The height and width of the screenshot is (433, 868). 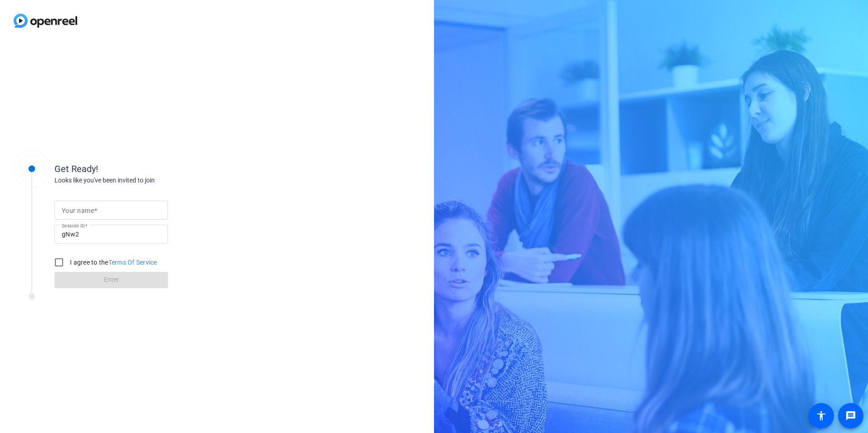 What do you see at coordinates (821, 416) in the screenshot?
I see `mat-icon: accessibility` at bounding box center [821, 416].